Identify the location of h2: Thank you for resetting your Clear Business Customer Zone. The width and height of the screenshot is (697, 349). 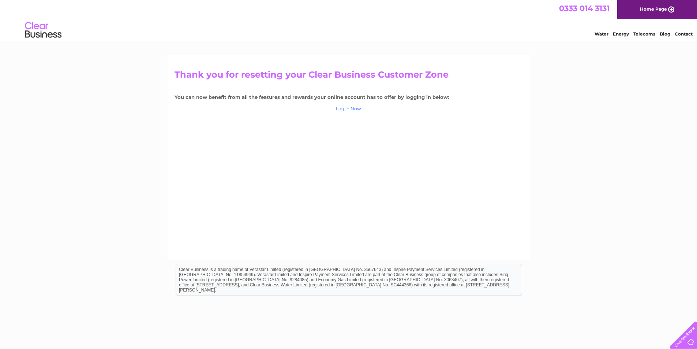
(349, 77).